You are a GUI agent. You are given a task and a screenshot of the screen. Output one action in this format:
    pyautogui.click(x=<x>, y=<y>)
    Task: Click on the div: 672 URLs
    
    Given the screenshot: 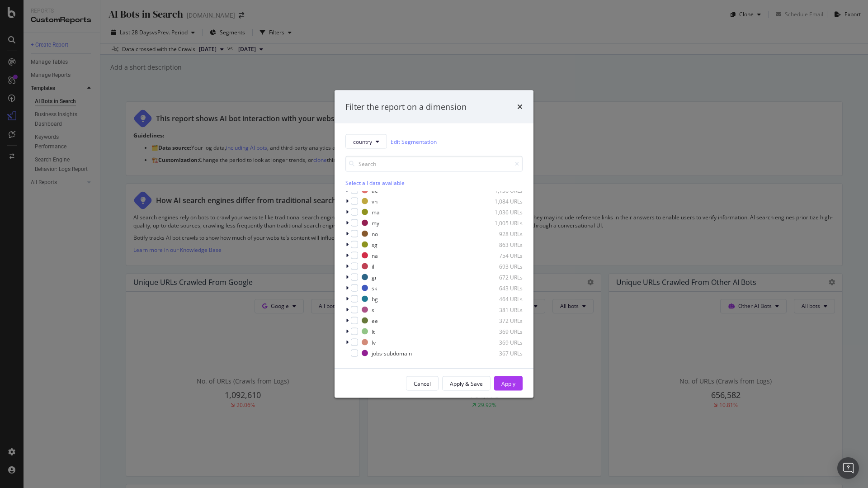 What is the action you would take?
    pyautogui.click(x=501, y=277)
    